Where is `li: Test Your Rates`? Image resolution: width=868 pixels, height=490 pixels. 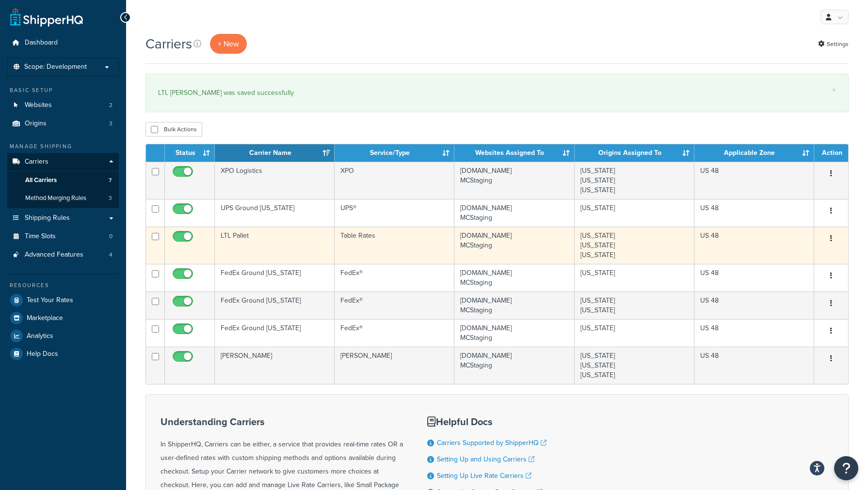 li: Test Your Rates is located at coordinates (63, 301).